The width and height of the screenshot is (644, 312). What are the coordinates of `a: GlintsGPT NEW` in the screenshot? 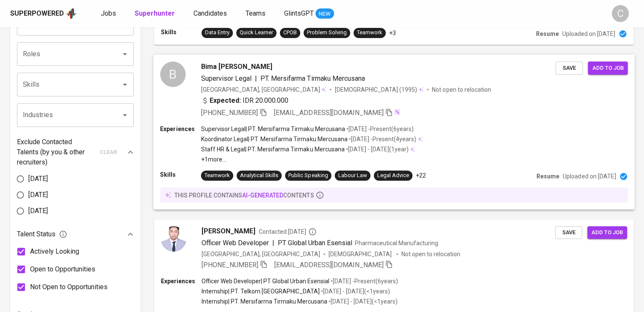 It's located at (309, 13).